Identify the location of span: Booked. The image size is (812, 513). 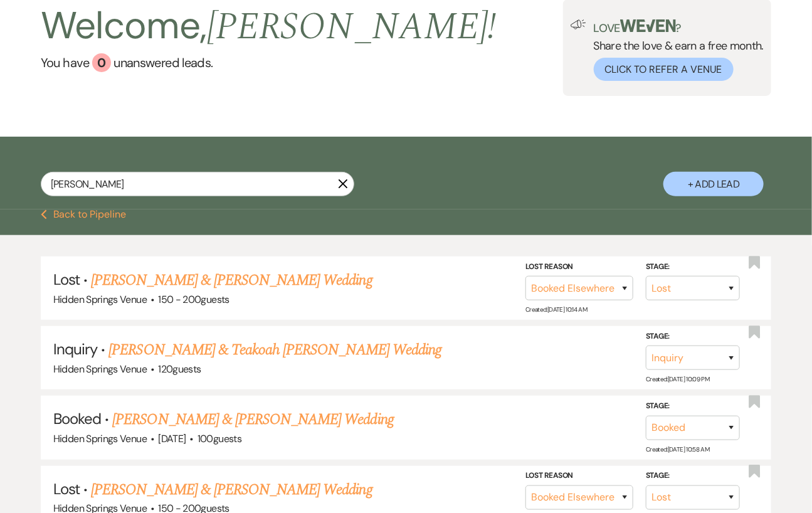
(77, 418).